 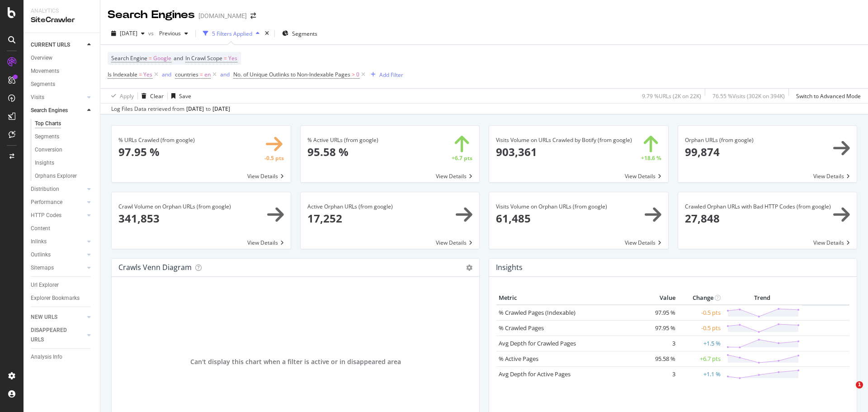 I want to click on a: % Crawled Pages, so click(x=521, y=328).